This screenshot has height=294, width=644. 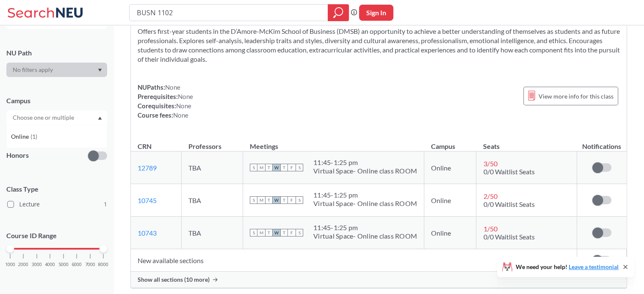 I want to click on span: Class Type, so click(x=57, y=189).